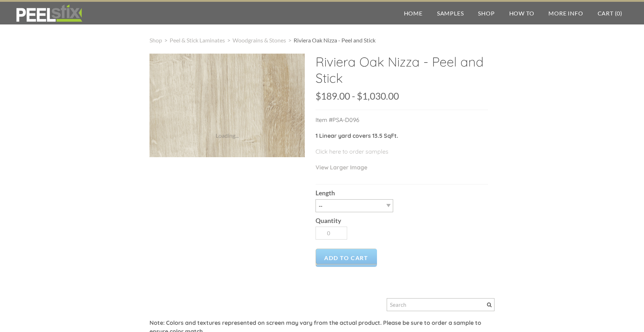 The height and width of the screenshot is (332, 644). I want to click on input: Search, so click(441, 304).